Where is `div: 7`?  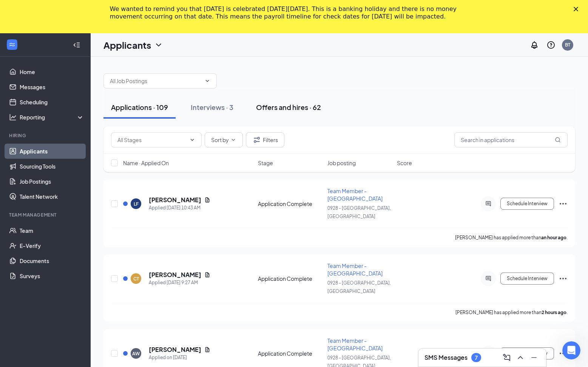
div: 7 is located at coordinates (476, 358).